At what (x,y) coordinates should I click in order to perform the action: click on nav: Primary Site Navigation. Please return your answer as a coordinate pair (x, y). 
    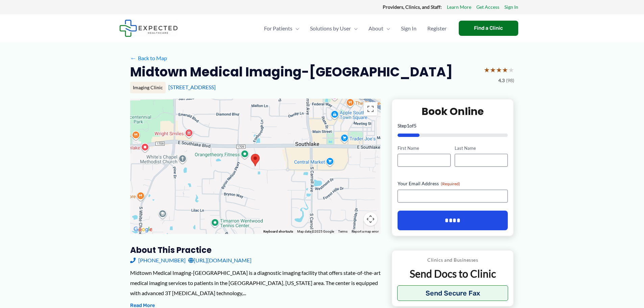
    Looking at the image, I should click on (355, 29).